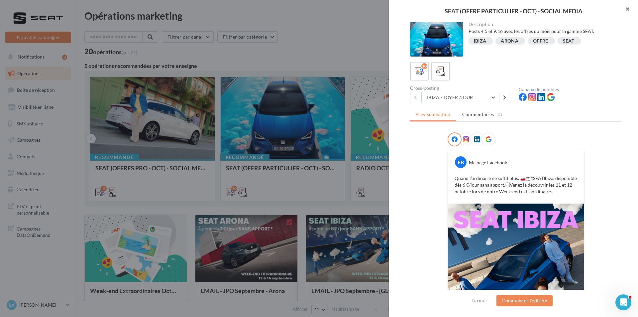  Describe the element at coordinates (480, 41) in the screenshot. I see `div: IBIZA` at that location.